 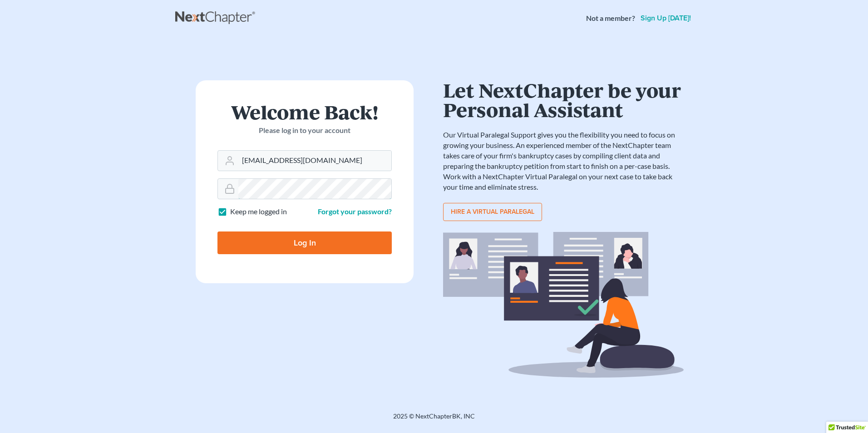 I want to click on p: Our Virtual Paralegal Support gives you the flexibility you need to focus on growing your busines..., so click(x=563, y=161).